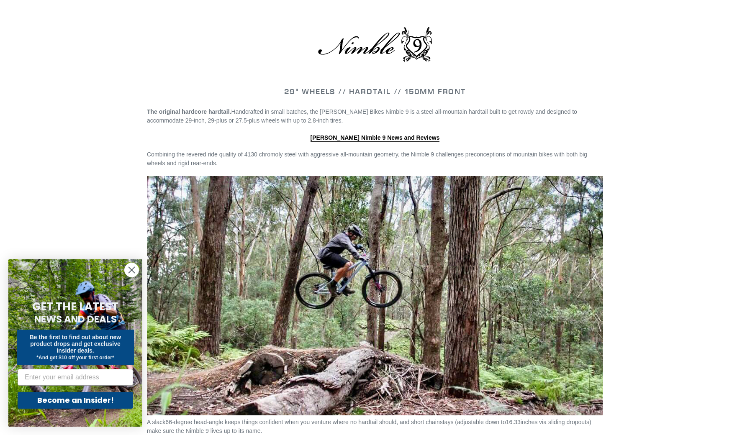  What do you see at coordinates (131, 270) in the screenshot?
I see `button: Close dialog` at bounding box center [131, 270].